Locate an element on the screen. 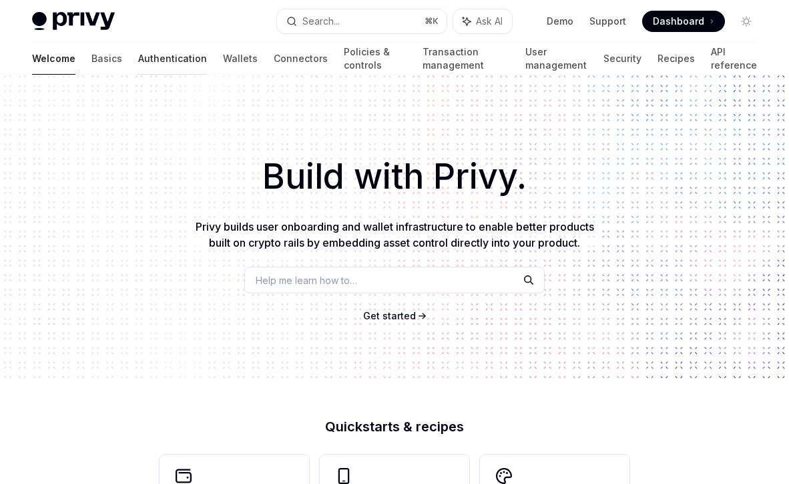  a: Recipes is located at coordinates (676, 59).